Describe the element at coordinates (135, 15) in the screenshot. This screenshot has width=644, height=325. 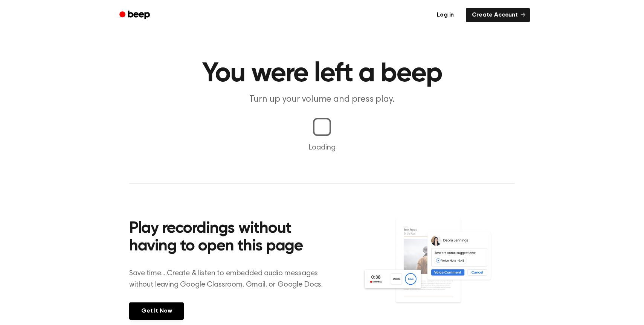
I see `a: Beep` at that location.